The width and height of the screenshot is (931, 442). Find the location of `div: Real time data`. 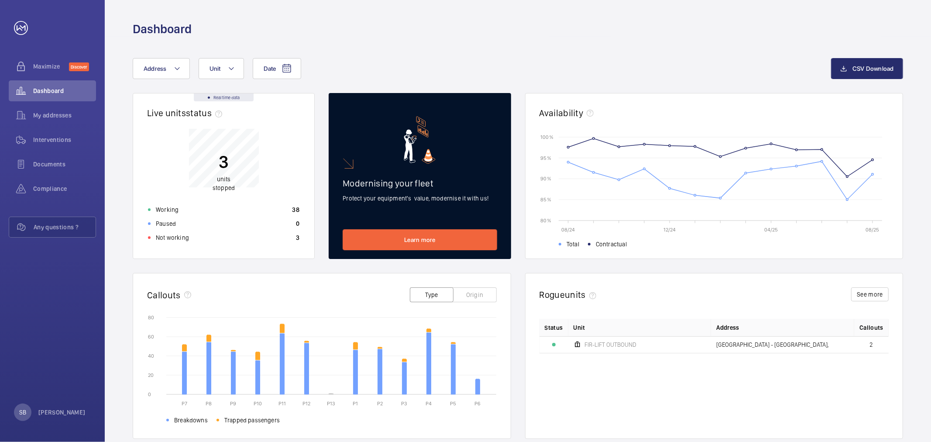

div: Real time data is located at coordinates (223, 97).